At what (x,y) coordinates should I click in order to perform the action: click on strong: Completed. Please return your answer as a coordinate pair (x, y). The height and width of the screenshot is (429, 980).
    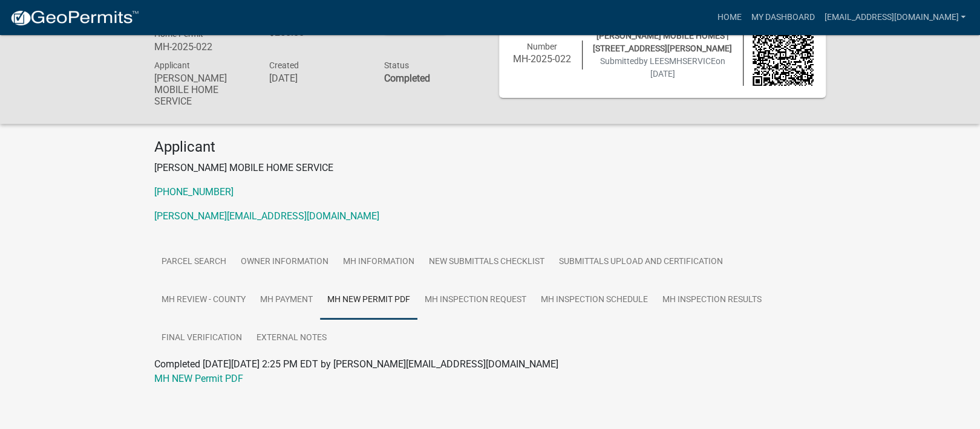
    Looking at the image, I should click on (407, 78).